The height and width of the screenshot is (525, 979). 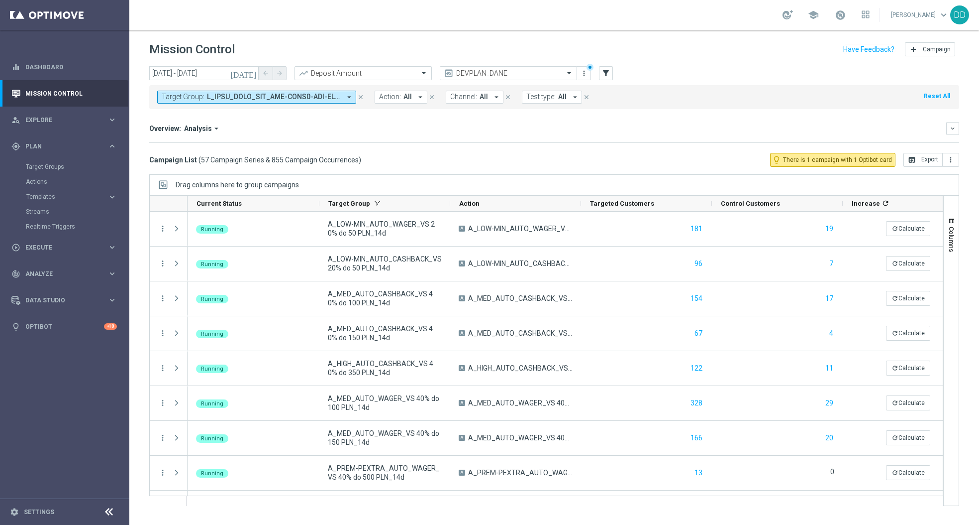 I want to click on div: Realtime Triggers, so click(x=77, y=226).